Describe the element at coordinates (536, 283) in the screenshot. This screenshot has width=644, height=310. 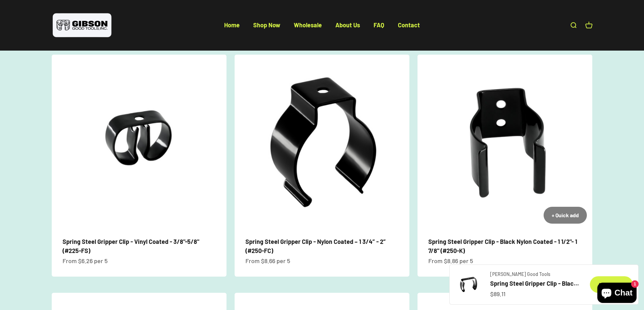
I see `a: Spring Steel Gripper Clip - Black Vinyl Coated - 2"-2 1/2" (#250-N)` at that location.